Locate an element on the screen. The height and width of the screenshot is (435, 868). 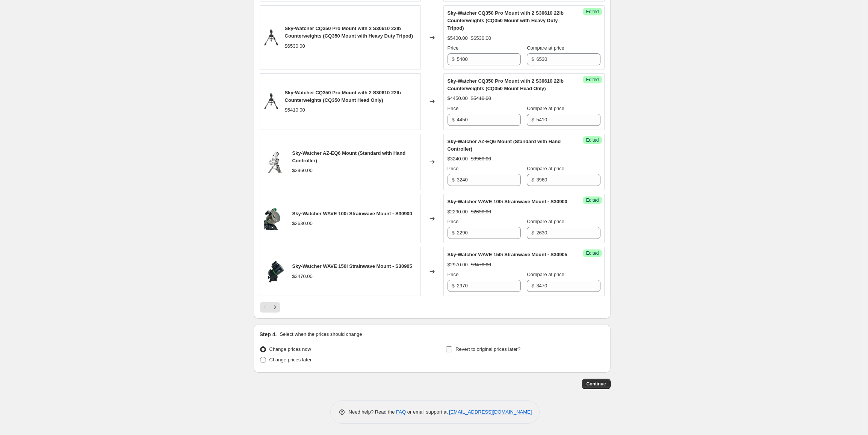
p: Select when the prices should change is located at coordinates (321, 334).